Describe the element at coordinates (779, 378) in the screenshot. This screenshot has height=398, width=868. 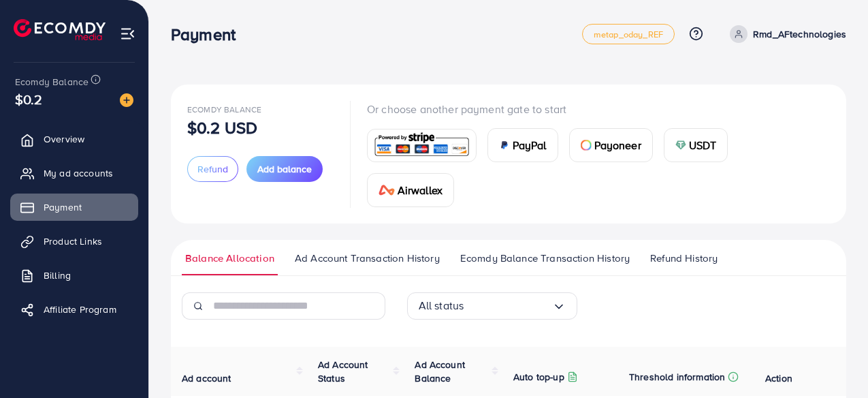
I see `span: Action` at that location.